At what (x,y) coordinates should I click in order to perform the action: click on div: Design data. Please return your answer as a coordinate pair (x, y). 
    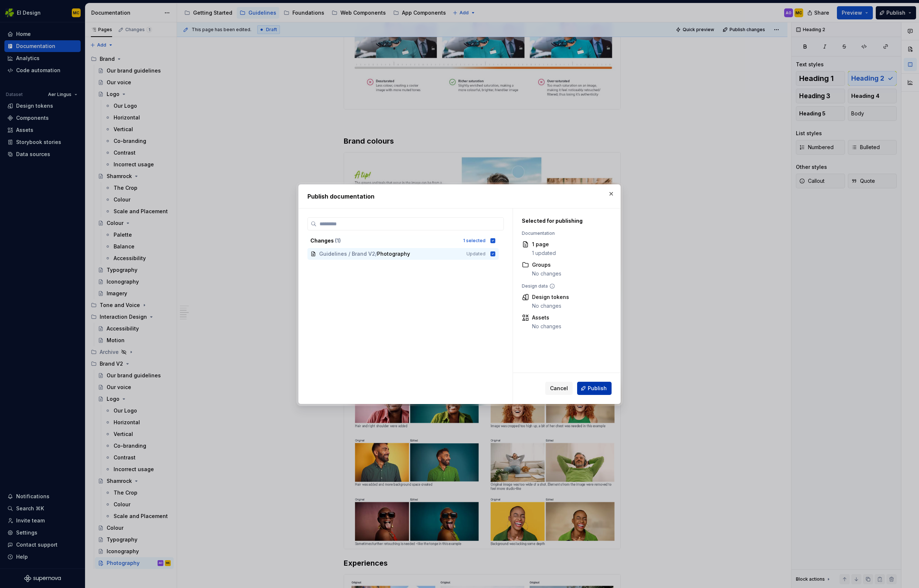
    Looking at the image, I should click on (564, 287).